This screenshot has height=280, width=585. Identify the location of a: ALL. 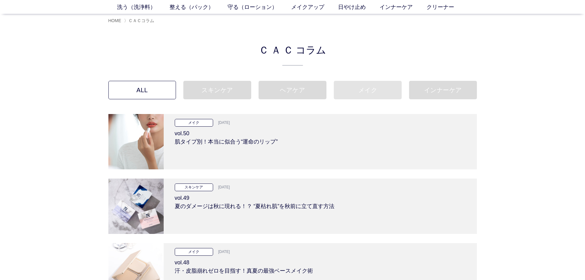
(142, 90).